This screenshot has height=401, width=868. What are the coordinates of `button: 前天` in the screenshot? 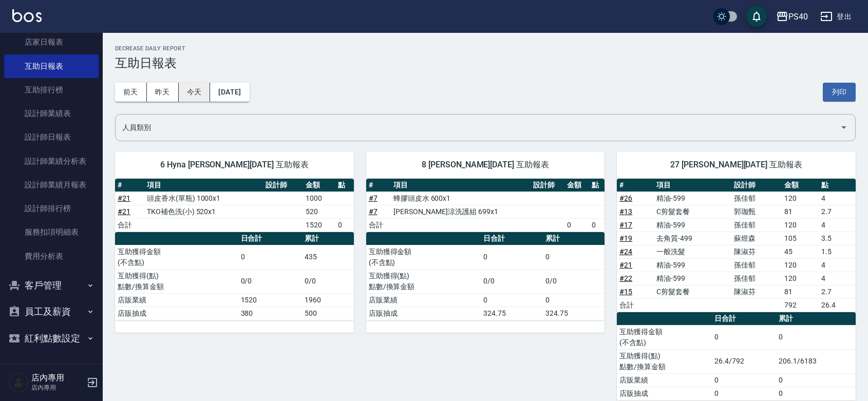 It's located at (131, 92).